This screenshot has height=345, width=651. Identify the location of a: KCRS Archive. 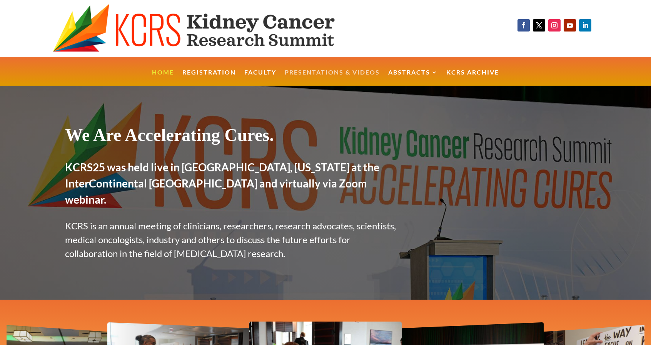
(472, 78).